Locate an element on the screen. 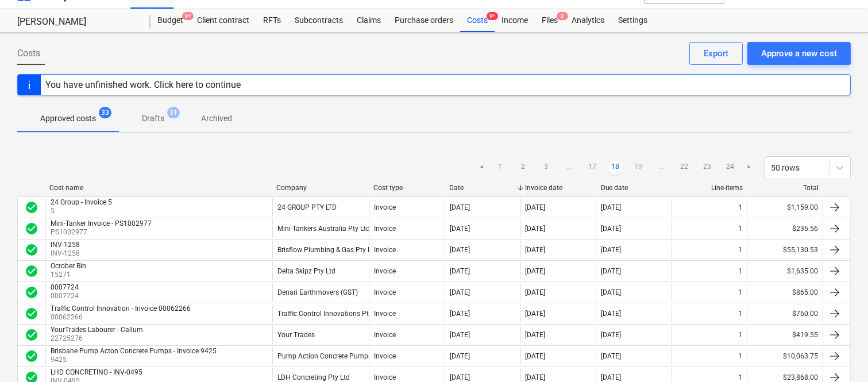  a: Previous page is located at coordinates (482, 167).